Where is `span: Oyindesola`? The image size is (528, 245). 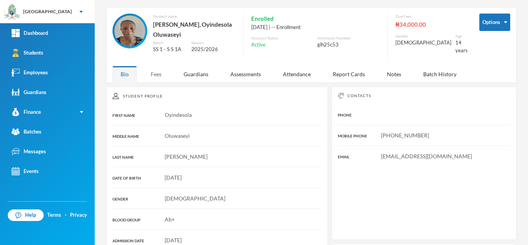
span: Oyindesola is located at coordinates (178, 114).